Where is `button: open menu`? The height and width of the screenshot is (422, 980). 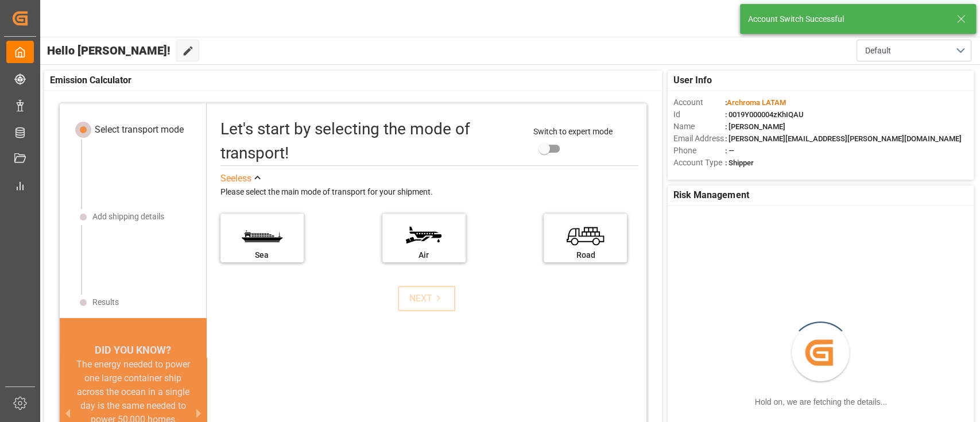
button: open menu is located at coordinates (914, 51).